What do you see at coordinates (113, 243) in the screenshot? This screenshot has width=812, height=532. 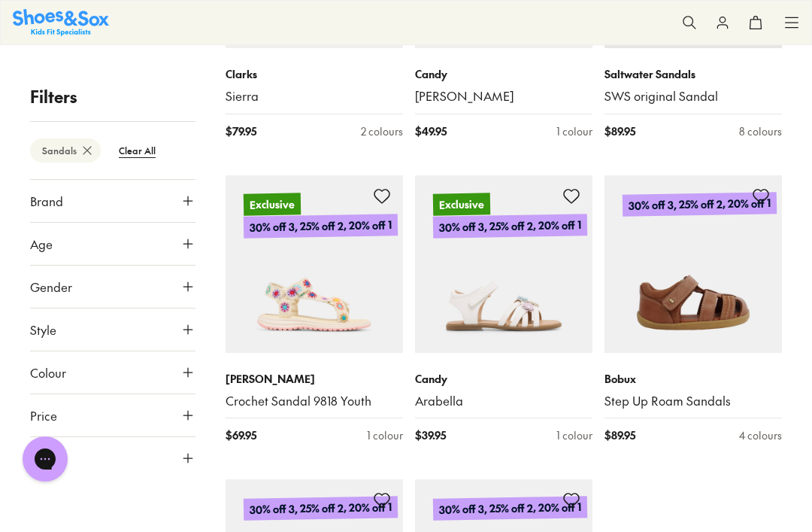 I see `button: Age` at bounding box center [113, 243].